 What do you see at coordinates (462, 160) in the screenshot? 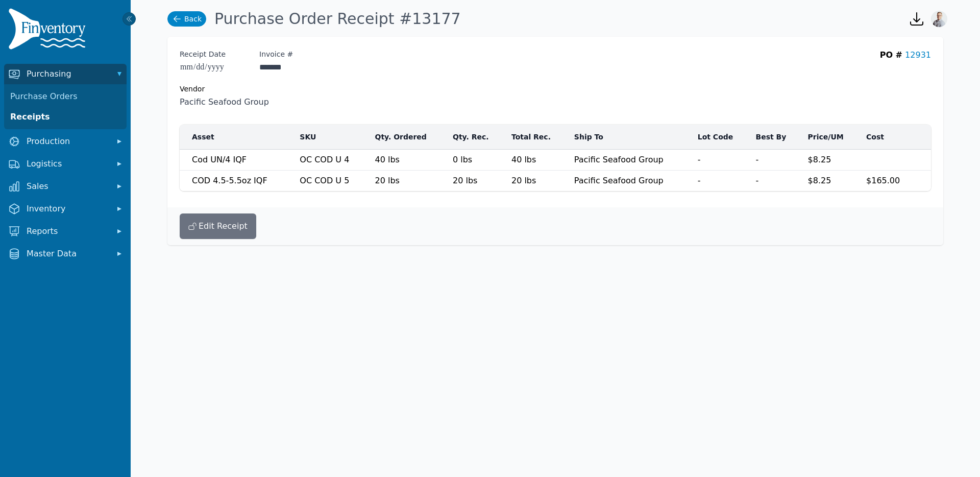
I see `span: 0 lbs` at bounding box center [462, 160].